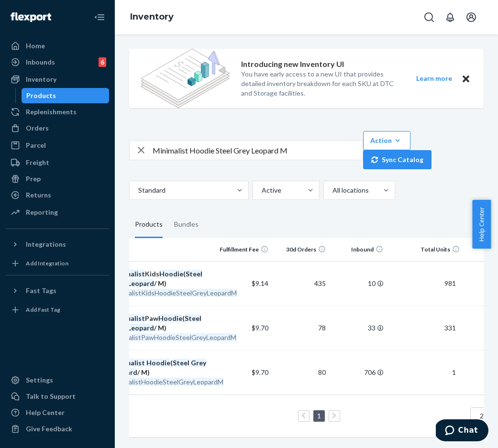 Image resolution: width=498 pixels, height=448 pixels. I want to click on div: Returns, so click(38, 195).